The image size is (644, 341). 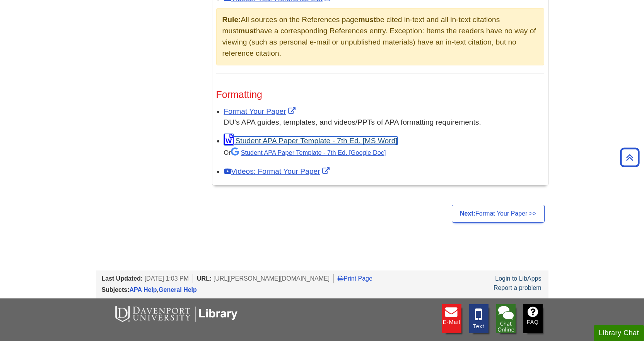 I want to click on div: All sources on the References page be cited in-text and all in-text citations must have a corresp..., so click(x=380, y=36).